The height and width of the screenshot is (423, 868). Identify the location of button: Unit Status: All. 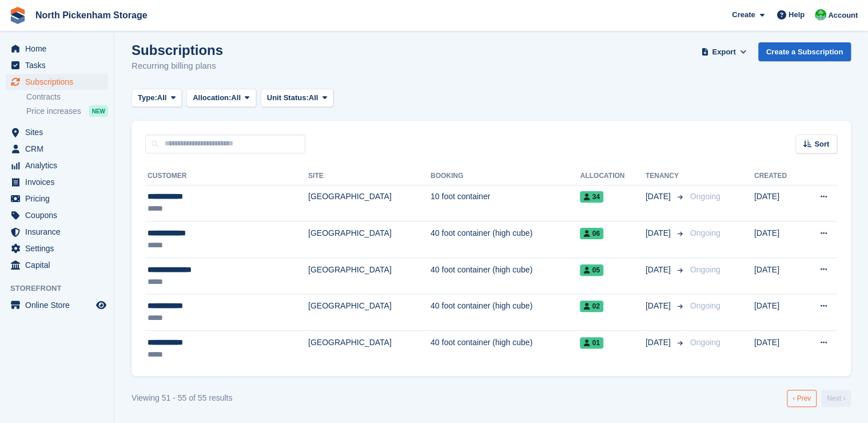
(297, 98).